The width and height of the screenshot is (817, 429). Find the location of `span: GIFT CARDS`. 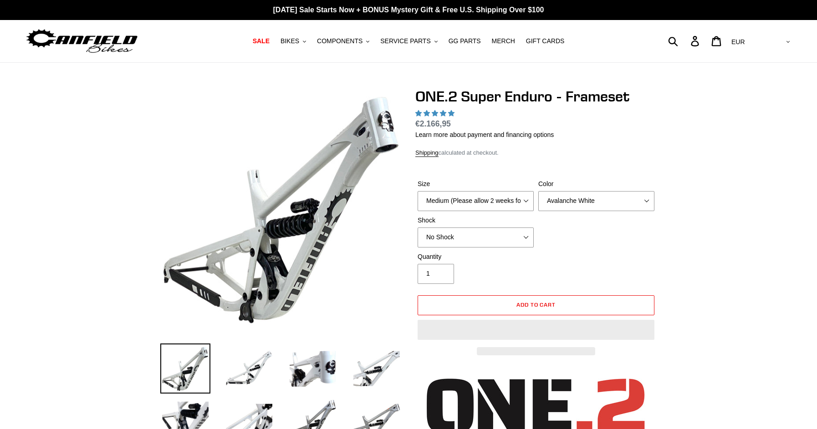

span: GIFT CARDS is located at coordinates (545, 41).